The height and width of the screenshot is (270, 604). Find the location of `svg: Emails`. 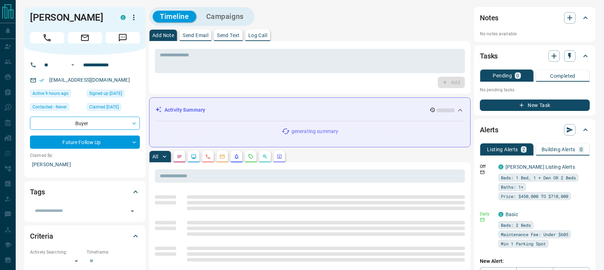

svg: Emails is located at coordinates (222, 157).